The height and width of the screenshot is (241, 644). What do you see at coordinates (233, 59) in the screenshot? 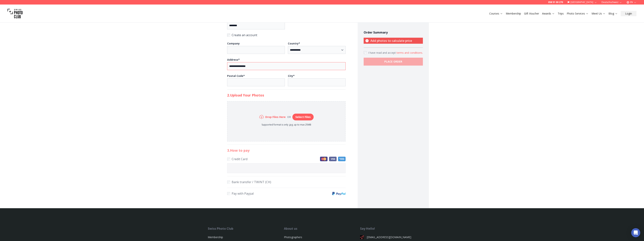
I see `b: Address *` at bounding box center [233, 59].